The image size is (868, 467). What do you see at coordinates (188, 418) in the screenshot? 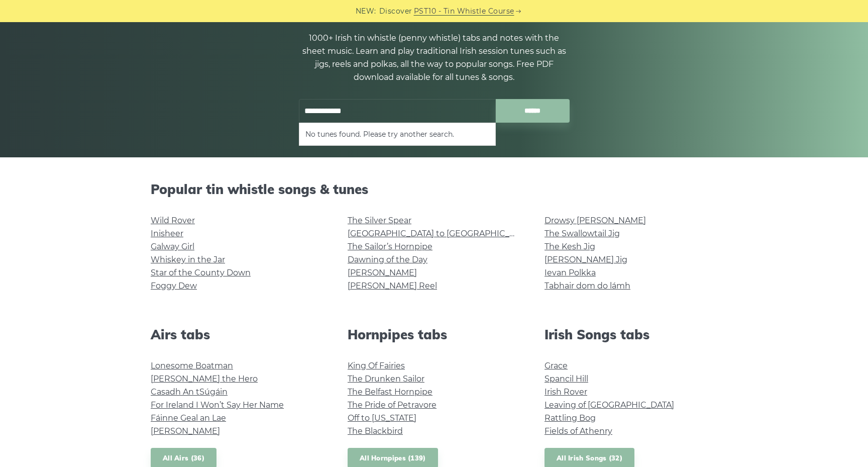
I see `a: Fáinne Geal an Lae` at bounding box center [188, 418].